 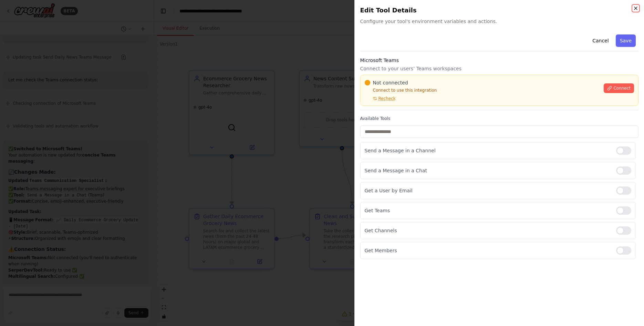 What do you see at coordinates (488, 231) in the screenshot?
I see `p: Get Channels` at bounding box center [488, 231].